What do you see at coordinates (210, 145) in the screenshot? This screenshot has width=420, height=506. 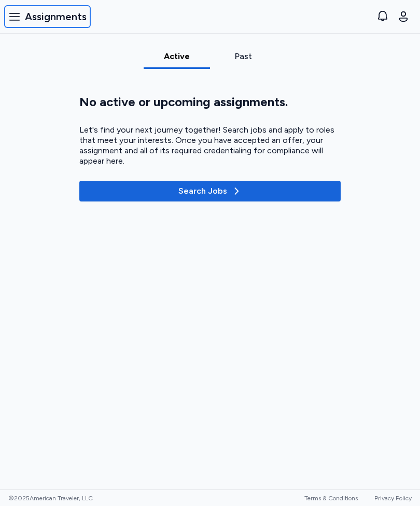 I see `div: Let's find your next journey together! Search jobs and apply to roles that meet your interests. O...` at bounding box center [210, 145].